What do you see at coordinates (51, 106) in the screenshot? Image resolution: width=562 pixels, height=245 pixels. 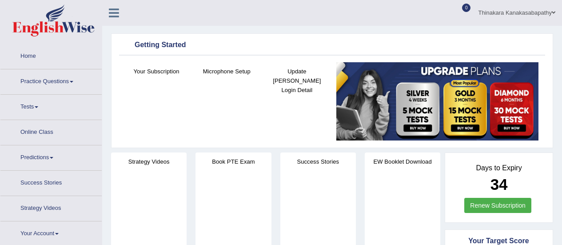 I see `a: Tests` at bounding box center [51, 106].